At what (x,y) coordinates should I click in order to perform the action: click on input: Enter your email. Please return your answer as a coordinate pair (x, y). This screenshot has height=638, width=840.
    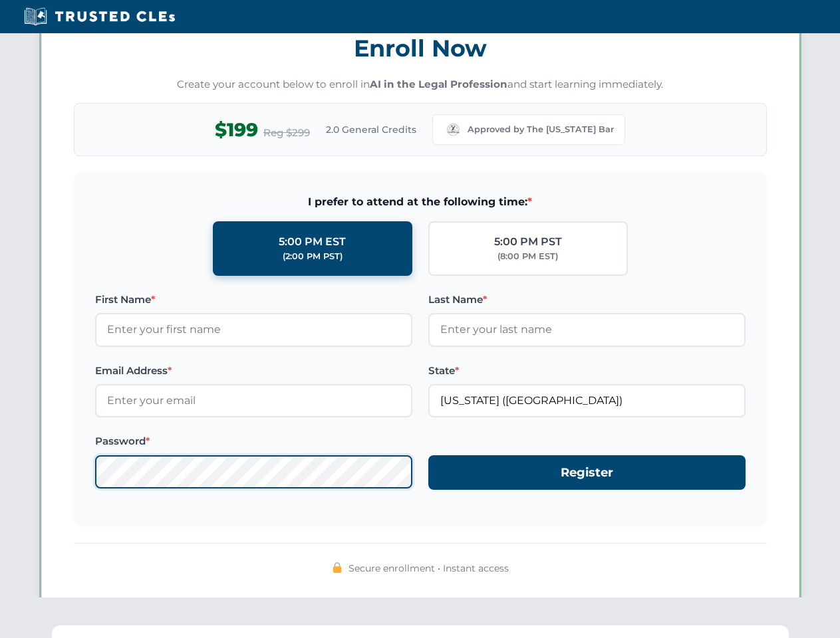
    Looking at the image, I should click on (254, 401).